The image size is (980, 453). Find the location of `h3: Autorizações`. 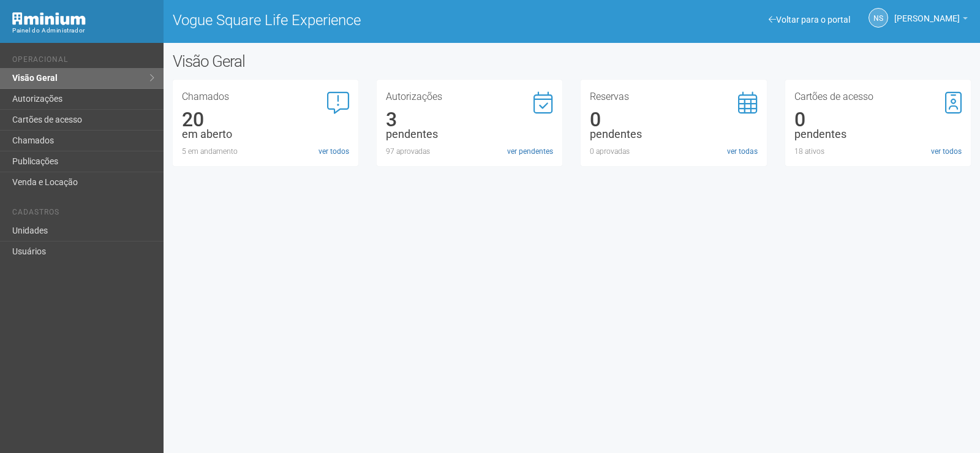

h3: Autorizações is located at coordinates (469, 97).